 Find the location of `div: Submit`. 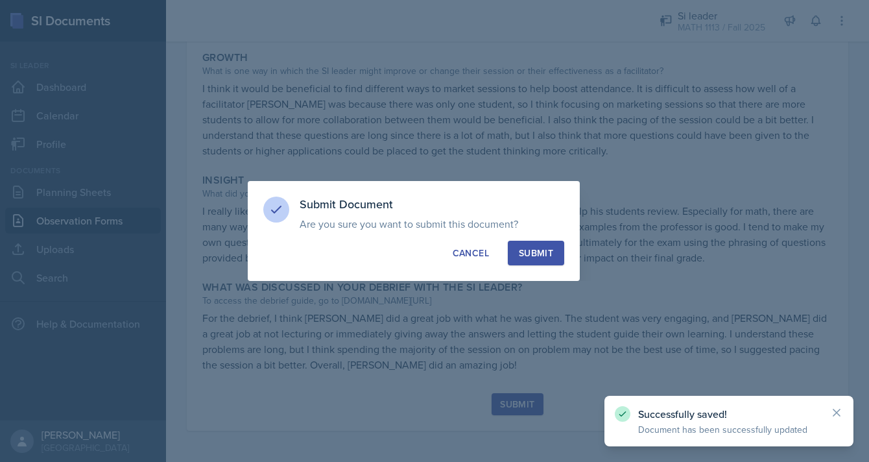

div: Submit is located at coordinates (536, 253).